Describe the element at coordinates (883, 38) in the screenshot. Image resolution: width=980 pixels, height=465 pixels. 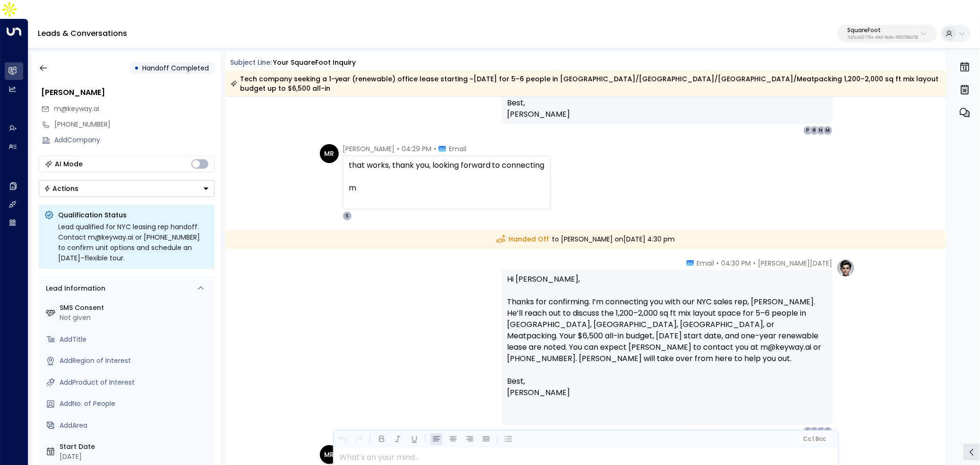
I see `p: 7a21cd42-1764-49a1-9e3e-f0831599a736` at that location.